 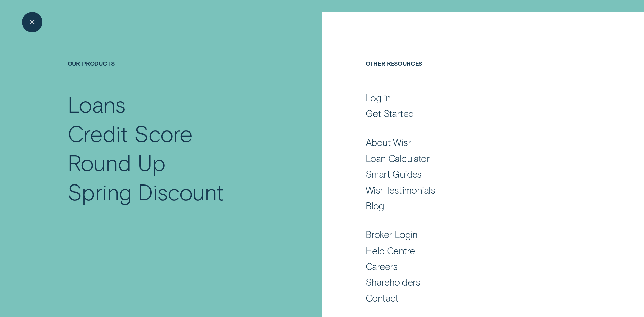 I want to click on a: Loan Calculator, so click(x=471, y=158).